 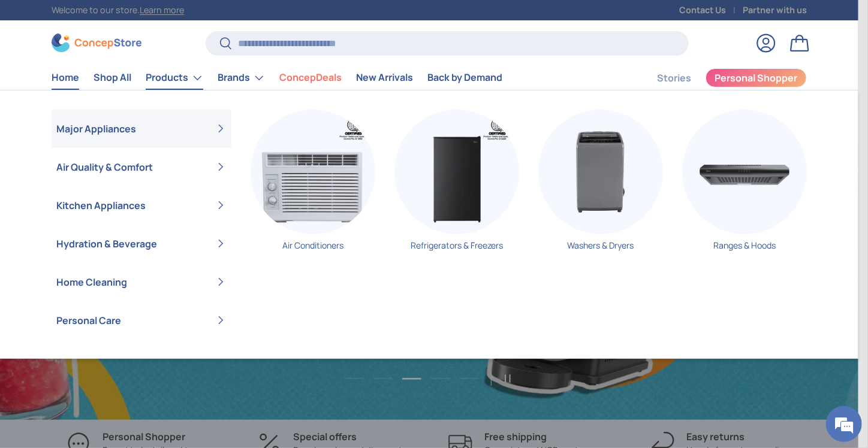 I want to click on a: New Arrivals, so click(x=384, y=77).